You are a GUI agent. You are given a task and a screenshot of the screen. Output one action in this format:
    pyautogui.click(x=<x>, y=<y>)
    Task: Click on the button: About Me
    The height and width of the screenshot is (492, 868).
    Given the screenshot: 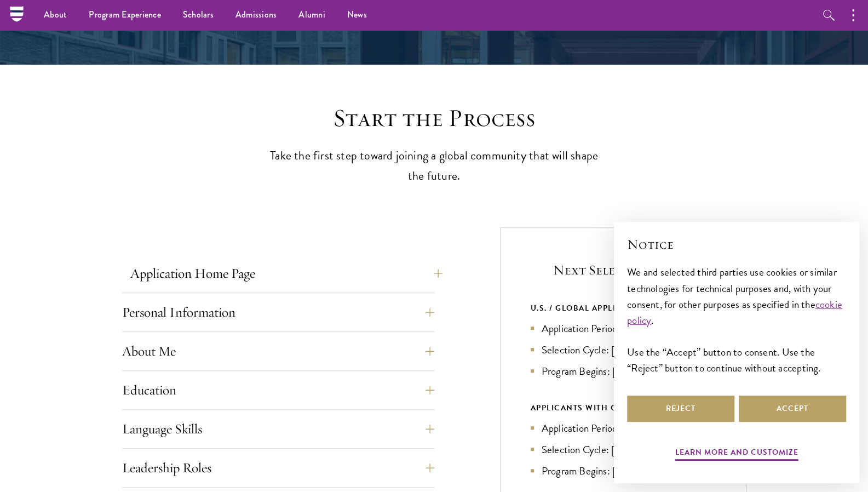 What is the action you would take?
    pyautogui.click(x=278, y=352)
    